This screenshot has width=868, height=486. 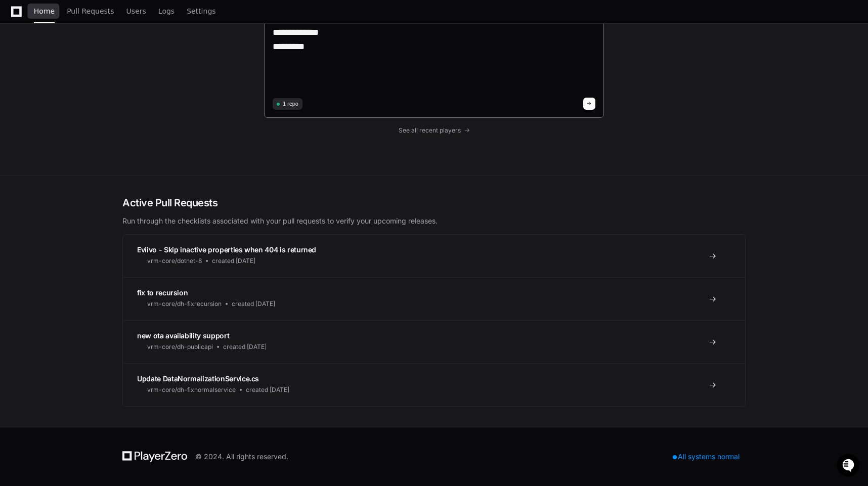 I want to click on a: Powered byPylon, so click(x=97, y=110).